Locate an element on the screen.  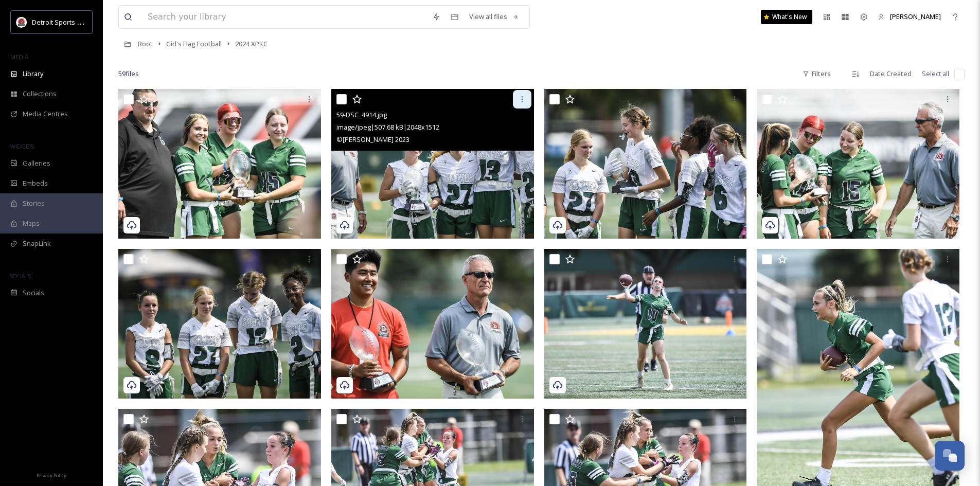
span: SOCIALS is located at coordinates (21, 276).